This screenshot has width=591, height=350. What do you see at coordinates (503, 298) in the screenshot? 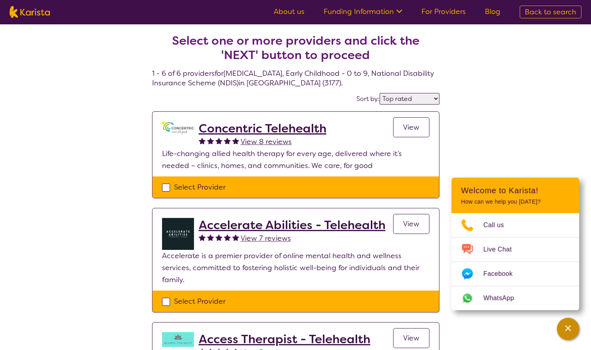
I see `span: WhatsApp` at bounding box center [503, 298].